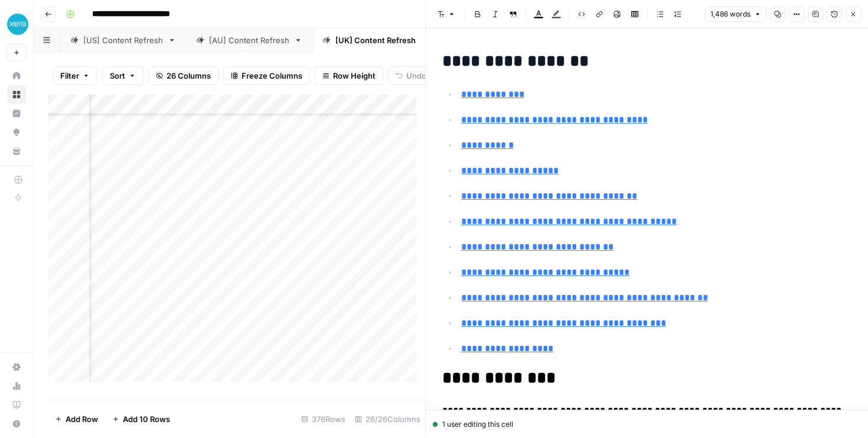 This screenshot has height=438, width=868. Describe the element at coordinates (17, 94) in the screenshot. I see `a: Browse` at that location.